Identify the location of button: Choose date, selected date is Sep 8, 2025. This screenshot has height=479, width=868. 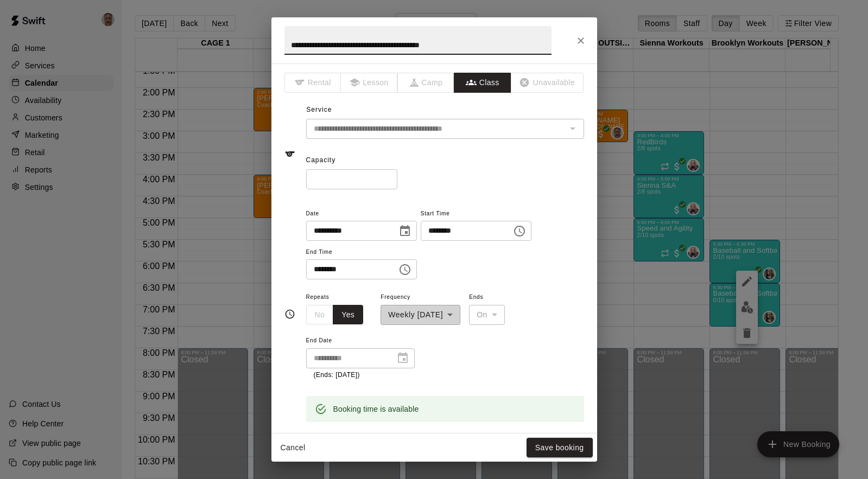
(405, 231).